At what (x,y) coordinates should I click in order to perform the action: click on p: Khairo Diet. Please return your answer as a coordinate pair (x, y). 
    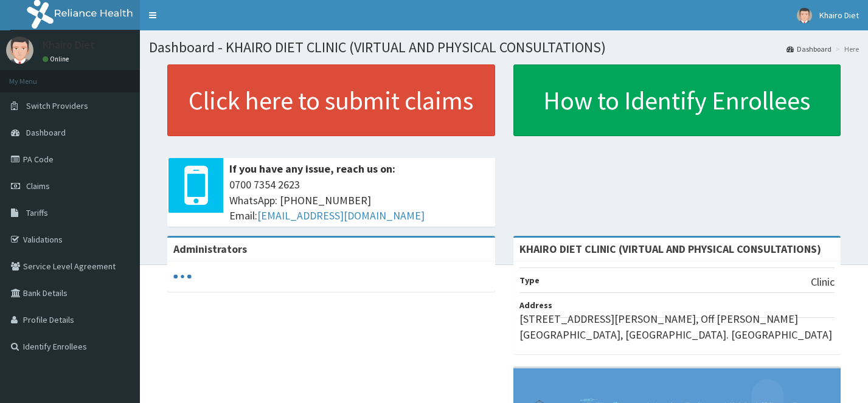
    Looking at the image, I should click on (69, 45).